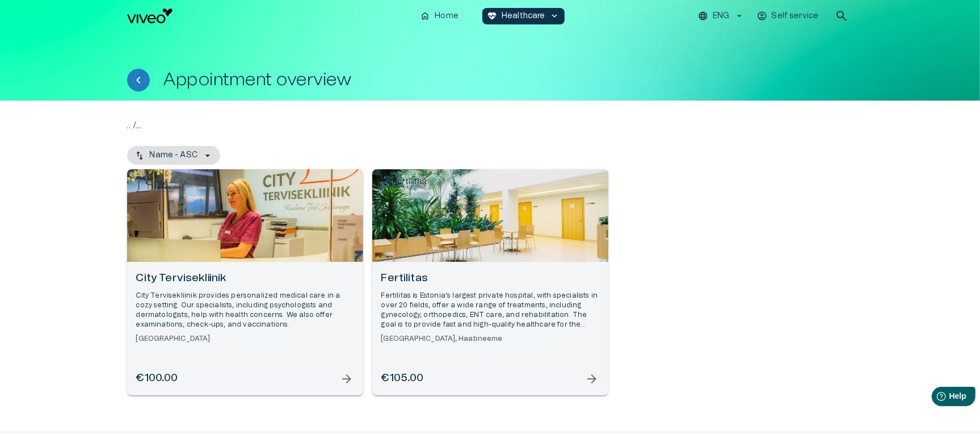 The image size is (980, 434). I want to click on p: ENG, so click(721, 16).